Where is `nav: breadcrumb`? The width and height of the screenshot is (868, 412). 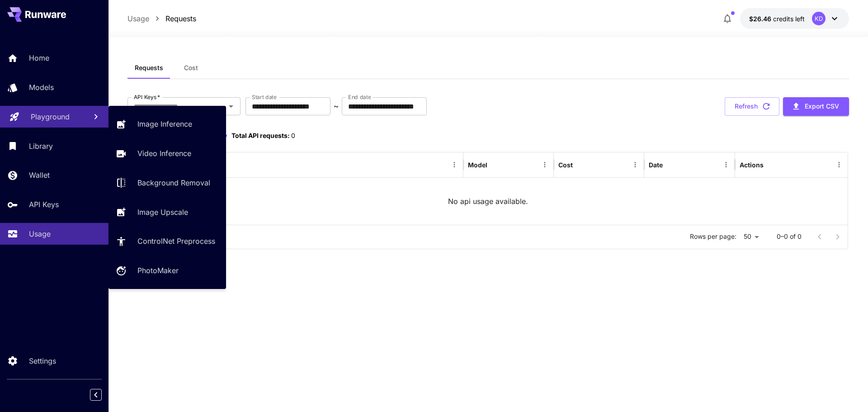 nav: breadcrumb is located at coordinates (162, 18).